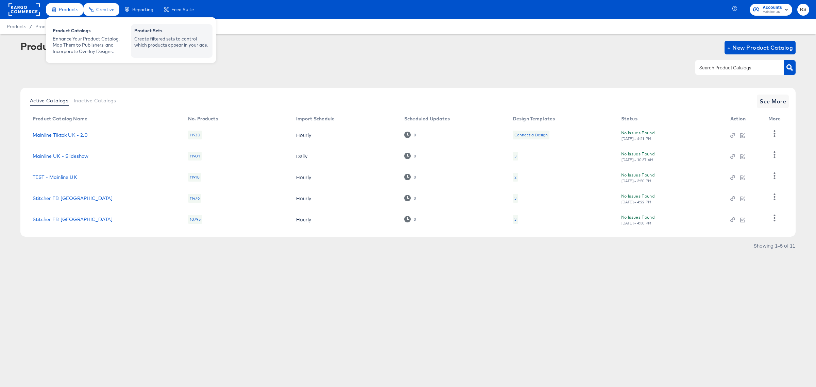 The image size is (816, 387). Describe the element at coordinates (760, 48) in the screenshot. I see `span: + New Product Catalog` at that location.